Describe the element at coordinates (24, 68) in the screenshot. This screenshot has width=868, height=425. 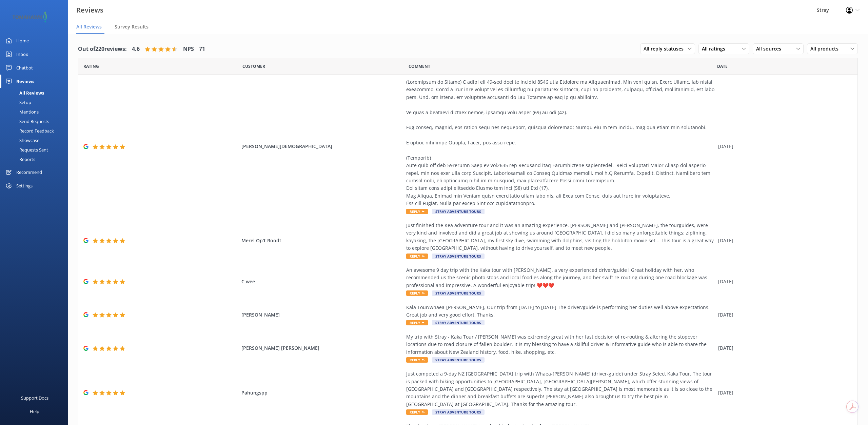
I see `div: Chatbot` at that location.